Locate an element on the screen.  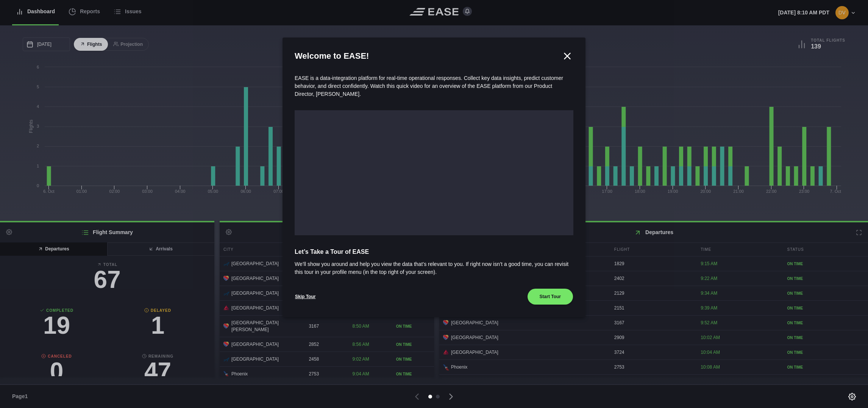
span: Let’s Take a Tour of EASE is located at coordinates (434, 252).